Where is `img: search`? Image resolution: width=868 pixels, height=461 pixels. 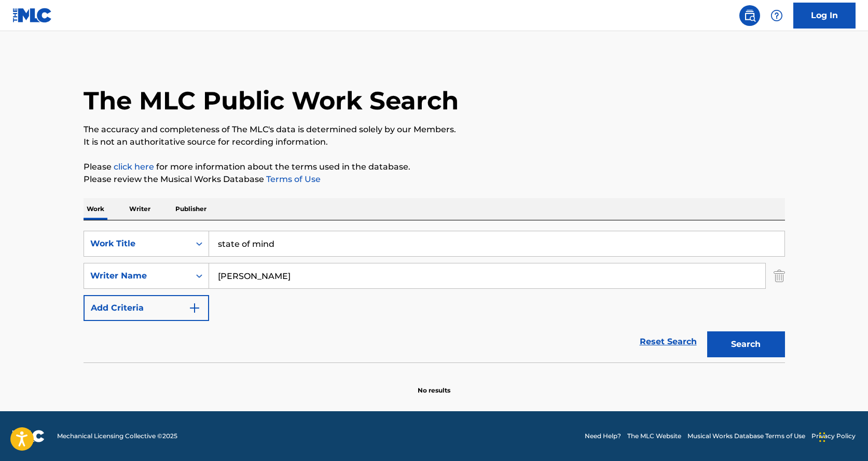 img: search is located at coordinates (750, 16).